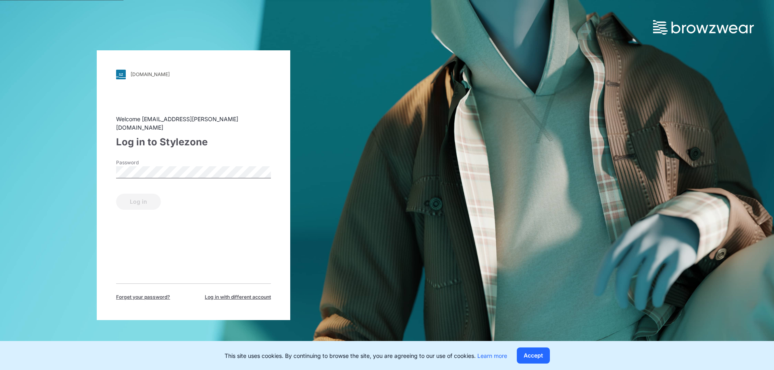  Describe the element at coordinates (366, 356) in the screenshot. I see `p: This site uses cookies. By continuing to browse the site, you are agreeing to our use of cookies.` at that location.